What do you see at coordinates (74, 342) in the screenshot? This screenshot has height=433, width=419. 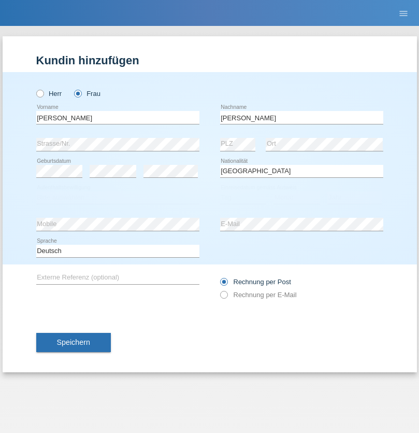 I see `button: Speichern` at bounding box center [74, 342].